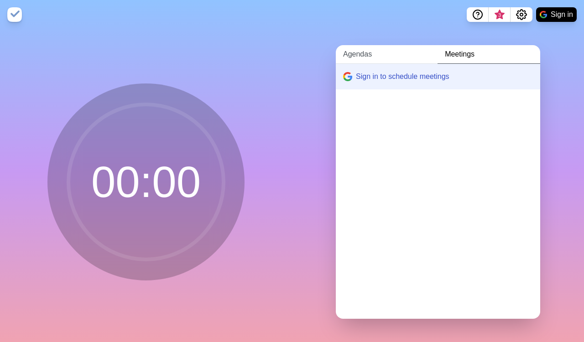 The width and height of the screenshot is (584, 342). What do you see at coordinates (500, 15) in the screenshot?
I see `button: What’s new` at bounding box center [500, 15].